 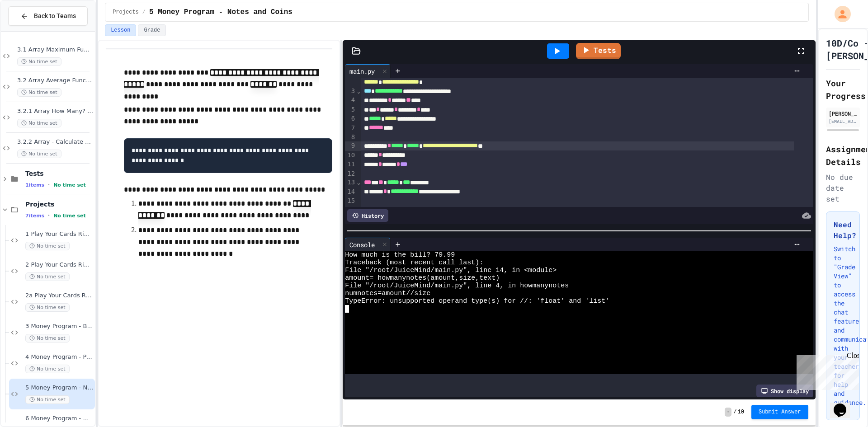 What do you see at coordinates (400, 255) in the screenshot?
I see `span: How much is the bill? 79.99` at bounding box center [400, 255].